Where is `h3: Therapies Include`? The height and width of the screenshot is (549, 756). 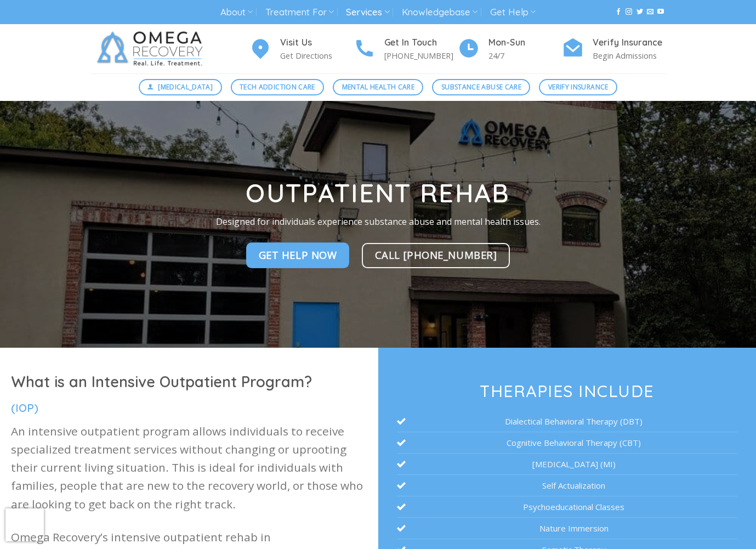 h3: Therapies Include is located at coordinates (567, 391).